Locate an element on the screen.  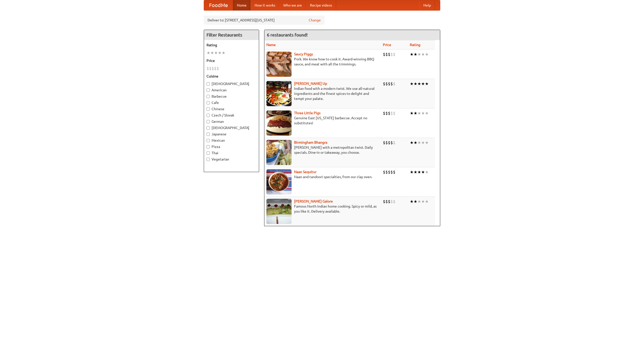
img: naansequitur.jpg is located at coordinates (279, 182).